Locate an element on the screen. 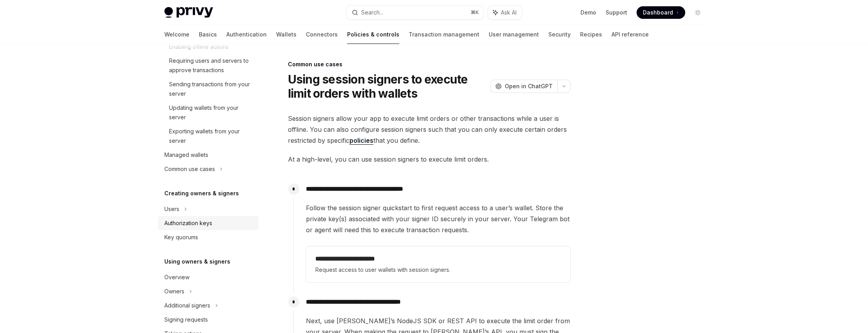 Image resolution: width=868 pixels, height=333 pixels. span: Session signers allow your app to execute limit orders or other transactions while a user is offl... is located at coordinates (429, 129).